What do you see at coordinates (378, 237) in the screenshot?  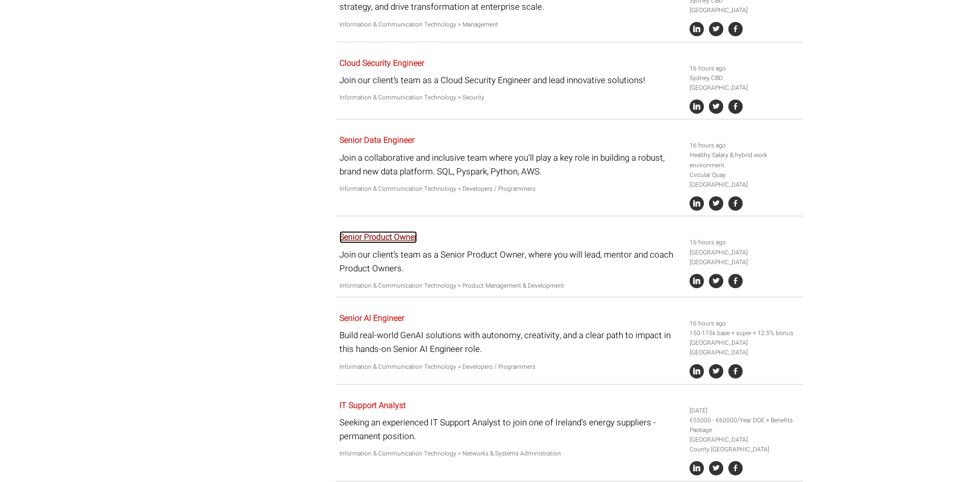 I see `a: Senior Product Owner` at bounding box center [378, 237].